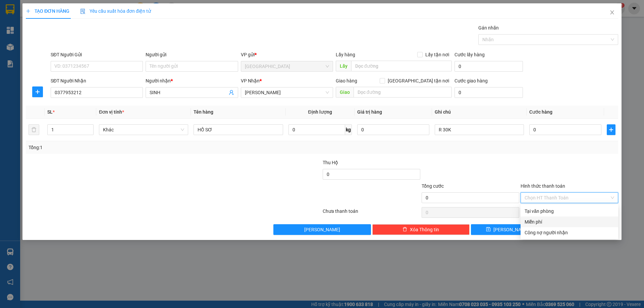 This screenshot has height=308, width=644. Describe the element at coordinates (479, 112) in the screenshot. I see `th: Ghi chú` at that location.